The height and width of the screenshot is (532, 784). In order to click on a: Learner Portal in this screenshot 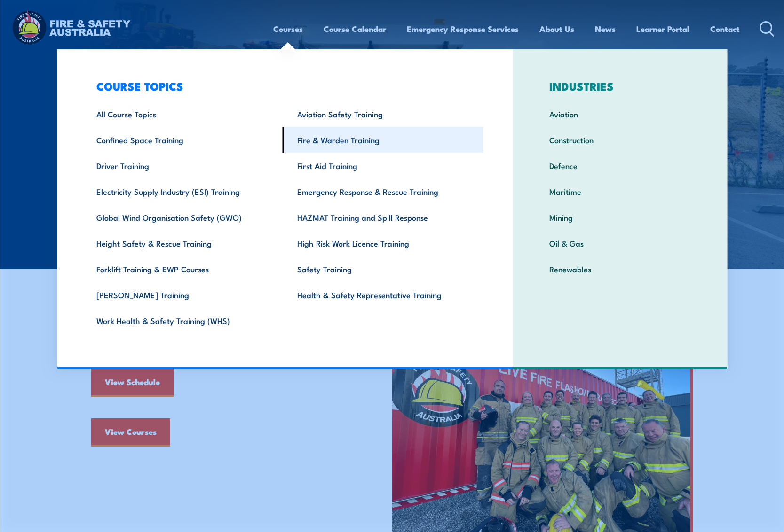, I will do `click(662, 28)`.